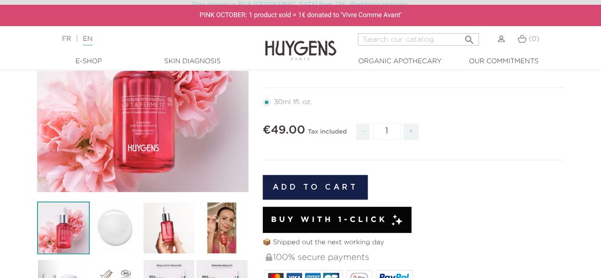 Image resolution: width=601 pixels, height=278 pixels. Describe the element at coordinates (66, 39) in the screenshot. I see `a: FR` at that location.